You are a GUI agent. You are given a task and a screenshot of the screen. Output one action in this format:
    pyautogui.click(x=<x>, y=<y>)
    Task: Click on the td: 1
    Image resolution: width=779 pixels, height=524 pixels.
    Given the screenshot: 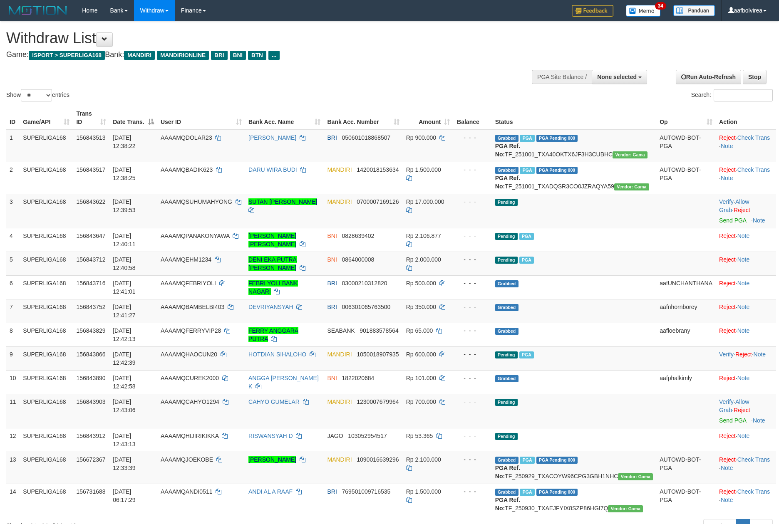 What is the action you would take?
    pyautogui.click(x=13, y=146)
    